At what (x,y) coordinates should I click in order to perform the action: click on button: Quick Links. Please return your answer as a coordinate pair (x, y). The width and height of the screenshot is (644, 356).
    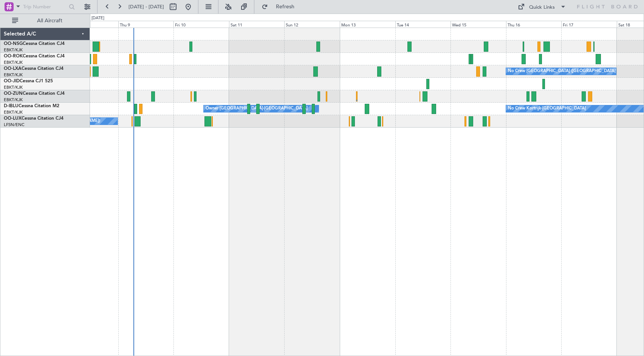
    Looking at the image, I should click on (542, 7).